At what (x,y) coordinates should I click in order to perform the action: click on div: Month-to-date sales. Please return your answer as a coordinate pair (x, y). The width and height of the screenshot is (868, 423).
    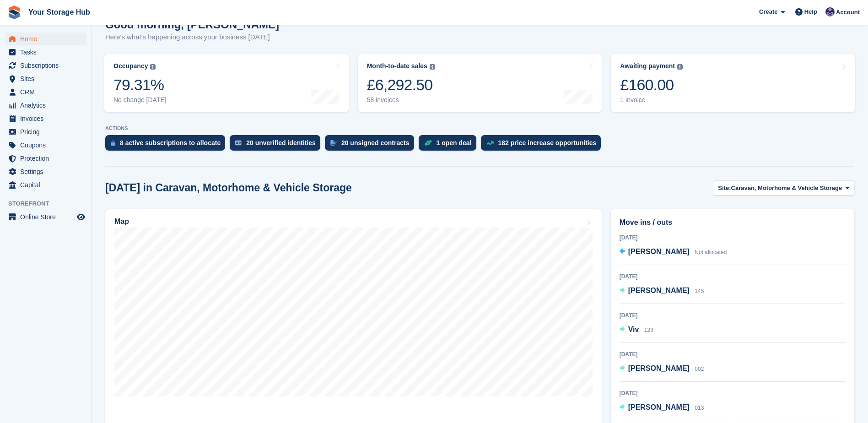
    Looking at the image, I should click on (397, 66).